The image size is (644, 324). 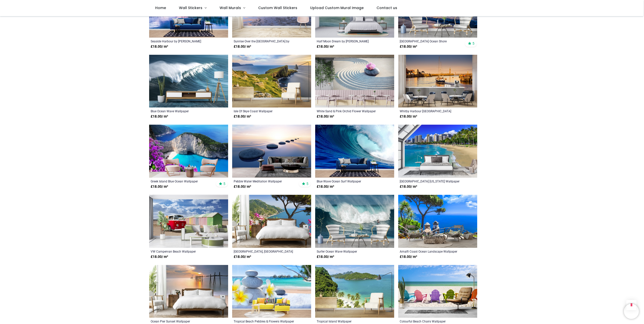 I want to click on img: Isle Of Skye Coast Wall Mural Wallpaper, so click(x=271, y=81).